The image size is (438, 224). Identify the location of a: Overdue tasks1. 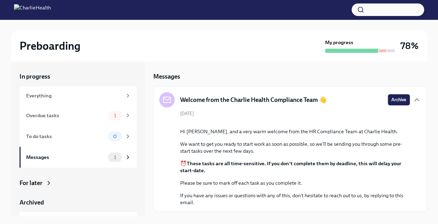
(78, 116).